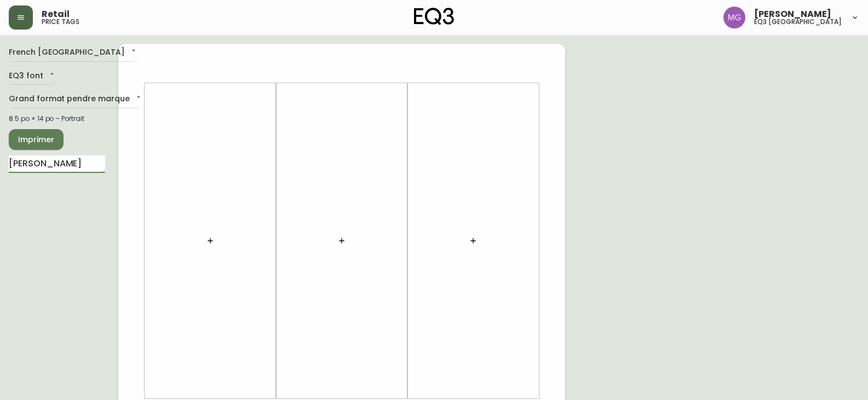  Describe the element at coordinates (55, 14) in the screenshot. I see `span: Retail` at that location.